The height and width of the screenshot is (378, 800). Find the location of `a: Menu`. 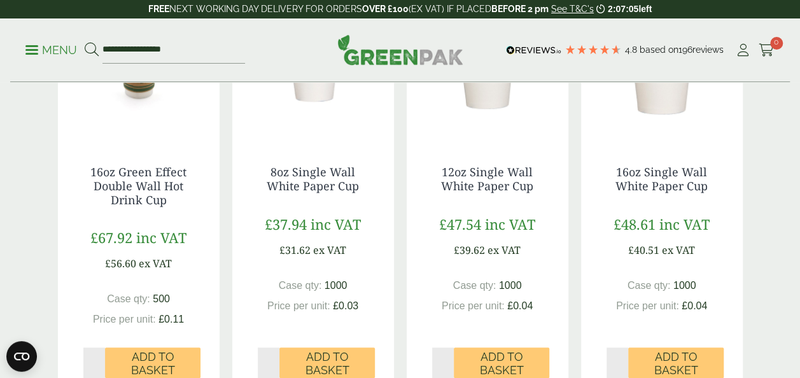

a: Menu is located at coordinates (51, 49).